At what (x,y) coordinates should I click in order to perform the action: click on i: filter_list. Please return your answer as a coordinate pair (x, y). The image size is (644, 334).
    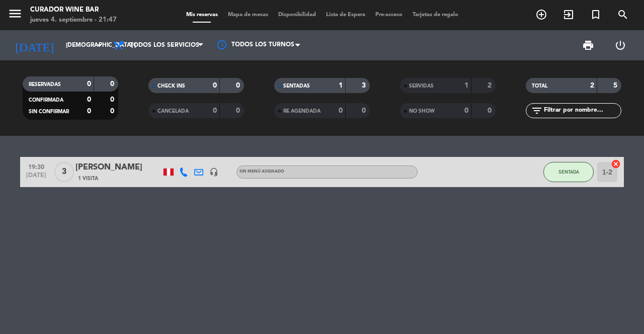
    Looking at the image, I should click on (537, 111).